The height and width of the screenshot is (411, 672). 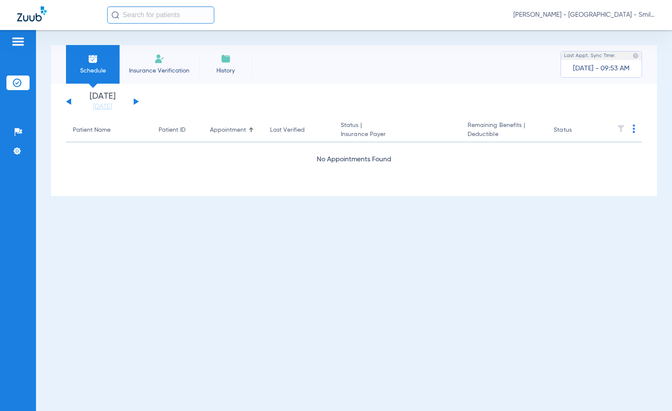 What do you see at coordinates (115, 15) in the screenshot?
I see `img: Search Icon` at bounding box center [115, 15].